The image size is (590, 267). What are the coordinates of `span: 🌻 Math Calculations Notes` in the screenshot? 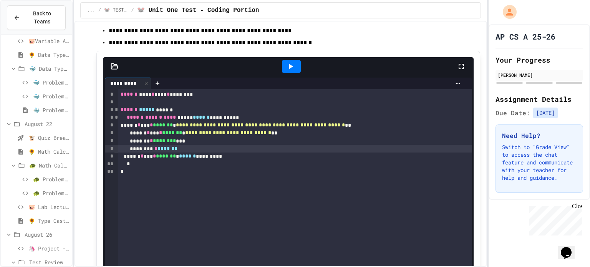 It's located at (48, 151).